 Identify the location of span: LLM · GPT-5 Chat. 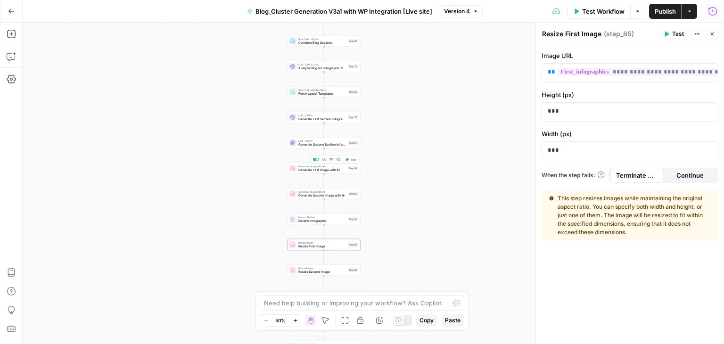
(322, 65).